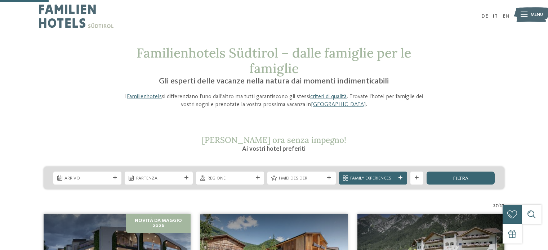 The height and width of the screenshot is (250, 548). I want to click on span: Family Experiences, so click(373, 179).